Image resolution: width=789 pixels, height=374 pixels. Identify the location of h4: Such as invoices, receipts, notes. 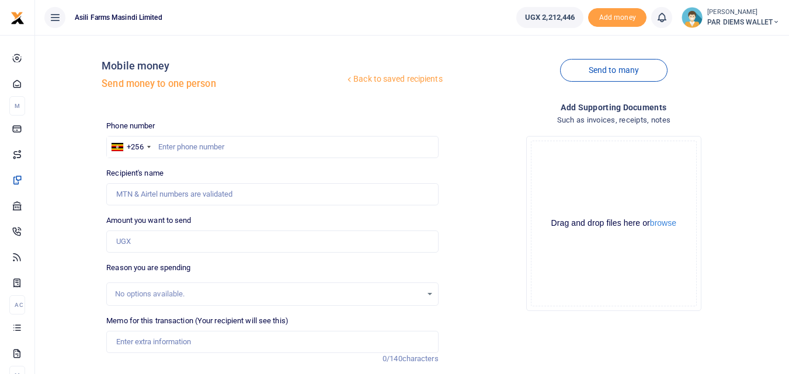
(614, 120).